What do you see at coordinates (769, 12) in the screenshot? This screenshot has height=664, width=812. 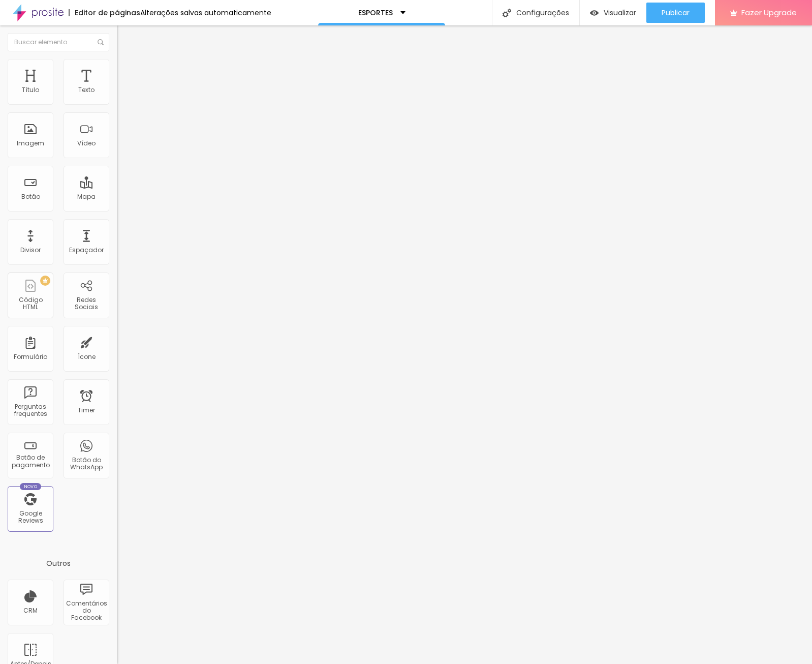 I see `span: Fazer Upgrade` at bounding box center [769, 12].